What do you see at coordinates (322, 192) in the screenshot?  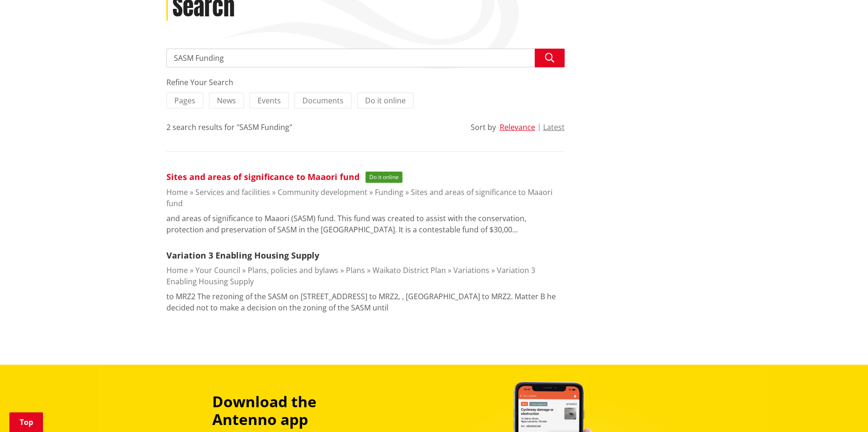 I see `a: Community development` at bounding box center [322, 192].